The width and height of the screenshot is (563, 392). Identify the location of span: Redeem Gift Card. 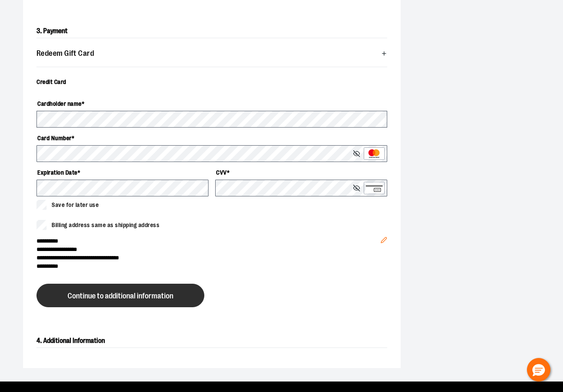
(65, 53).